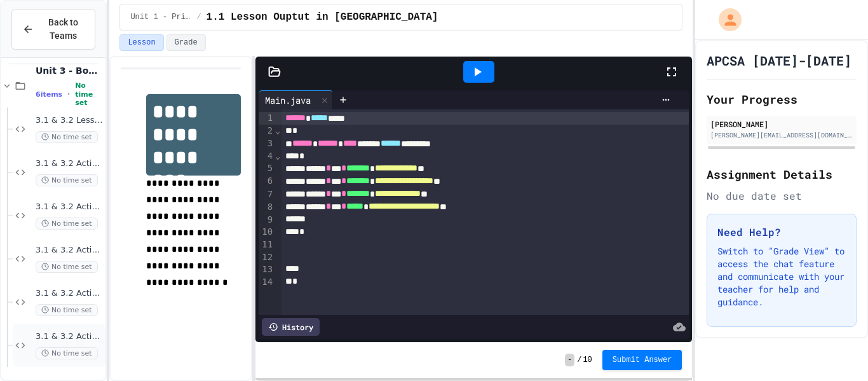 The width and height of the screenshot is (868, 381). I want to click on span: 3.1 & 3.2 Activity B, so click(69, 207).